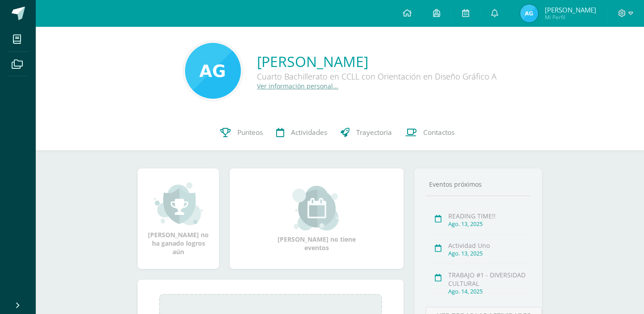 This screenshot has width=644, height=314. What do you see at coordinates (570, 17) in the screenshot?
I see `span: Mi Perfil` at bounding box center [570, 17].